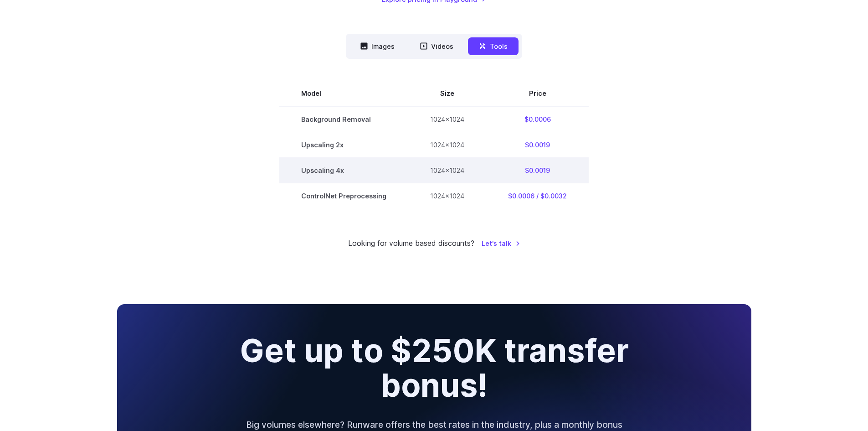 The height and width of the screenshot is (431, 868). Describe the element at coordinates (437, 46) in the screenshot. I see `button: Videos` at that location.